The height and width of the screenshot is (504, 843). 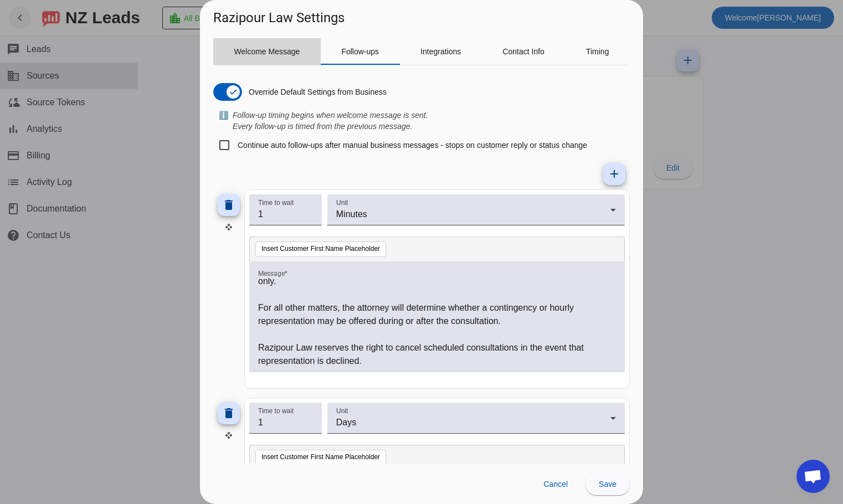 What do you see at coordinates (437, 355) in the screenshot?
I see `p: Razipour Law reserves the right to cancel scheduled consultations in the event that representatio...` at bounding box center [437, 355].